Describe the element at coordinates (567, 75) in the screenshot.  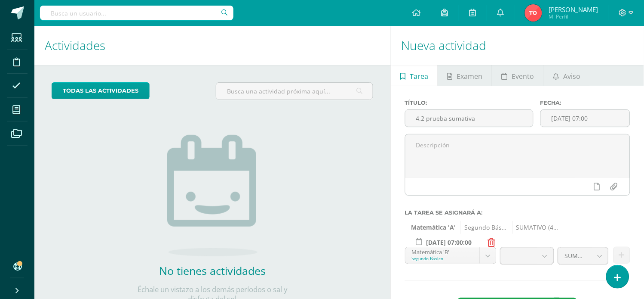
I see `a: Aviso` at that location.